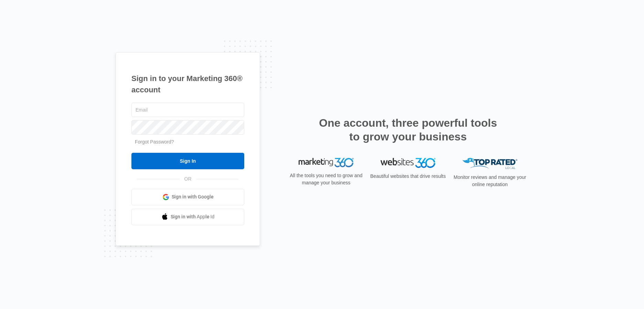 This screenshot has width=644, height=309. What do you see at coordinates (188, 84) in the screenshot?
I see `h1: Sign in to your Marketing 360® account` at bounding box center [188, 84].